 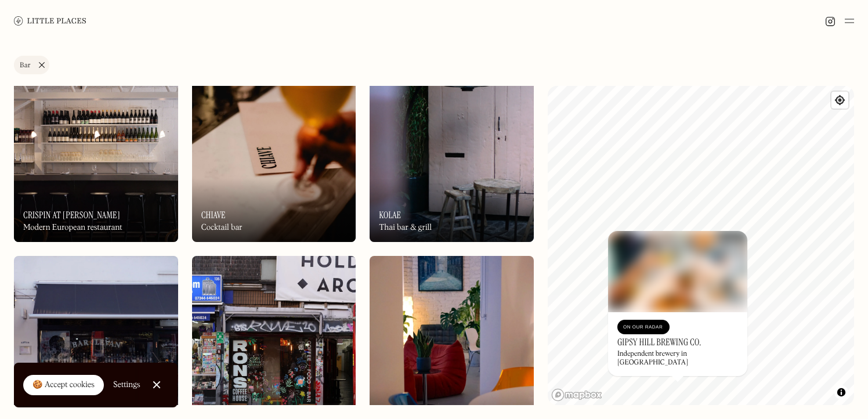 What do you see at coordinates (127, 385) in the screenshot?
I see `div: Settings` at bounding box center [127, 385].